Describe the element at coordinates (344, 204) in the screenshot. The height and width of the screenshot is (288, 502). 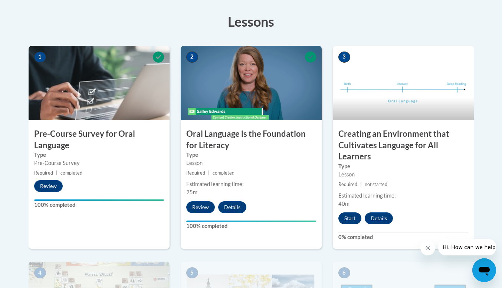
I see `span: 40m` at that location.